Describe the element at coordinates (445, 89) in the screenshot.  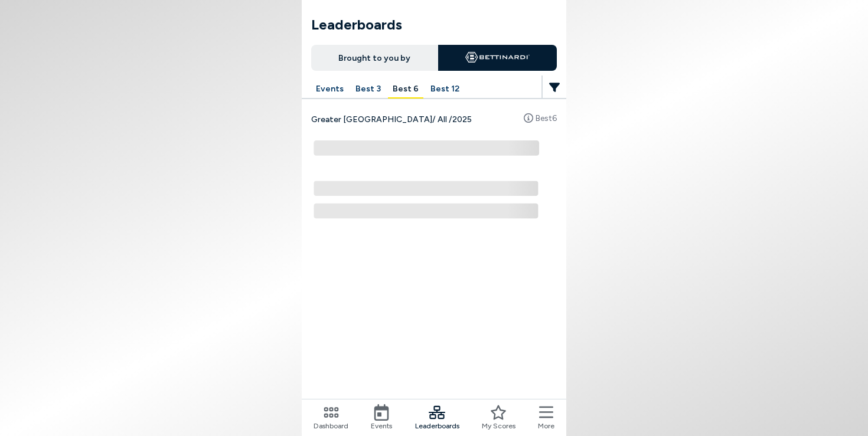
I see `button: Best 12` at that location.